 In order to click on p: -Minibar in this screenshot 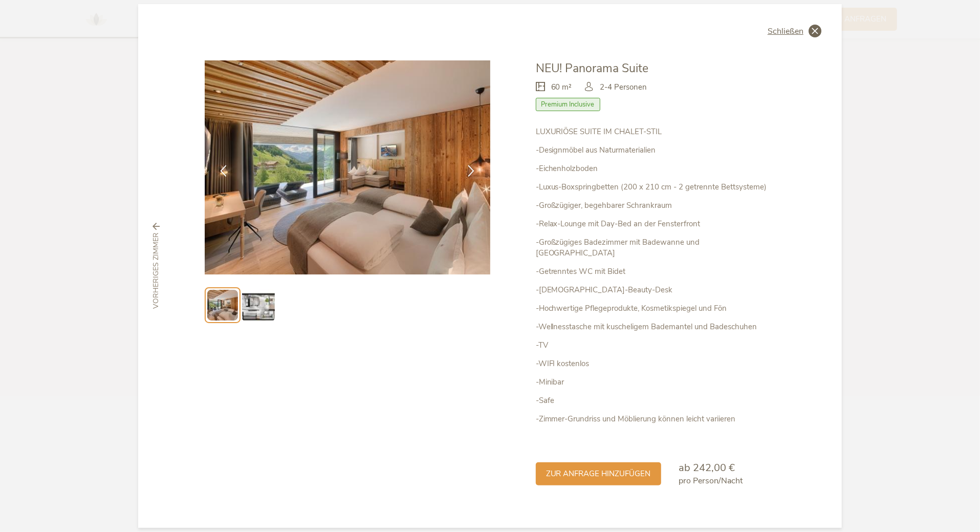, I will do `click(655, 382)`.